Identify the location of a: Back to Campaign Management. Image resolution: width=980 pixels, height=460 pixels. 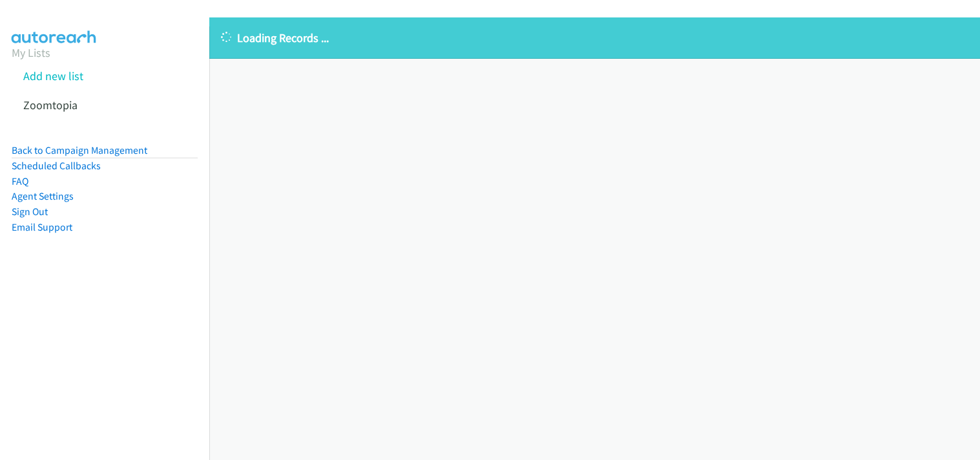
(79, 150).